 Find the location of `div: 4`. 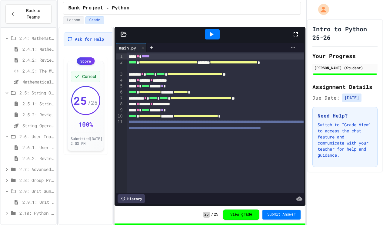

div: 4 is located at coordinates (120, 80).